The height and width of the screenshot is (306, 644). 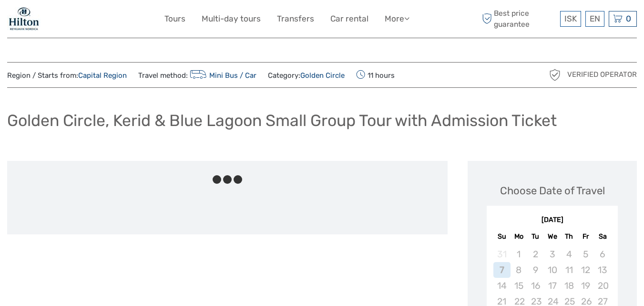 What do you see at coordinates (502, 236) in the screenshot?
I see `div: Su` at bounding box center [502, 236].